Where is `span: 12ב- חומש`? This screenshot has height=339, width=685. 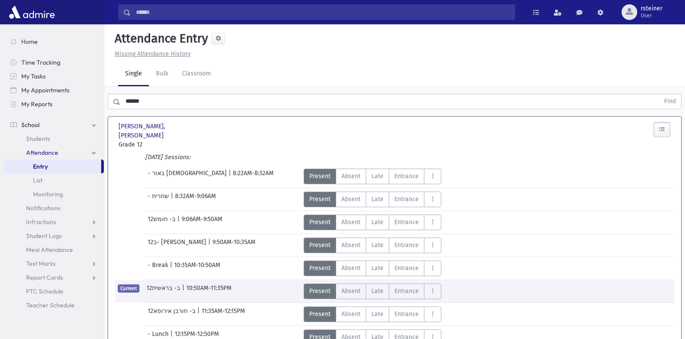 span: 12ב- חומש is located at coordinates (162, 223).